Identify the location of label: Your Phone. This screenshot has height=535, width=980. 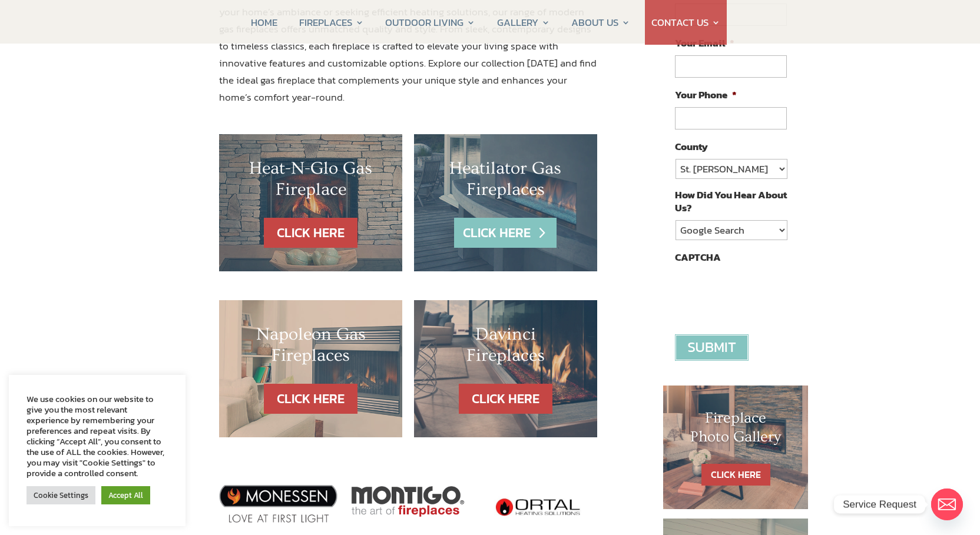
(706, 94).